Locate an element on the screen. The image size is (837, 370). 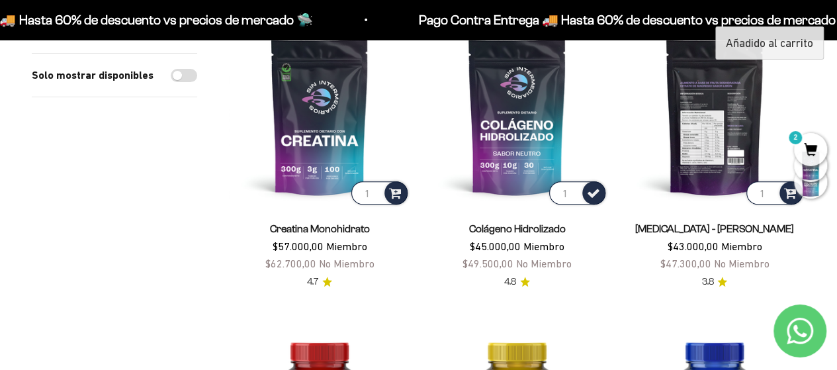
span: $49.500,00 is located at coordinates (488, 263).